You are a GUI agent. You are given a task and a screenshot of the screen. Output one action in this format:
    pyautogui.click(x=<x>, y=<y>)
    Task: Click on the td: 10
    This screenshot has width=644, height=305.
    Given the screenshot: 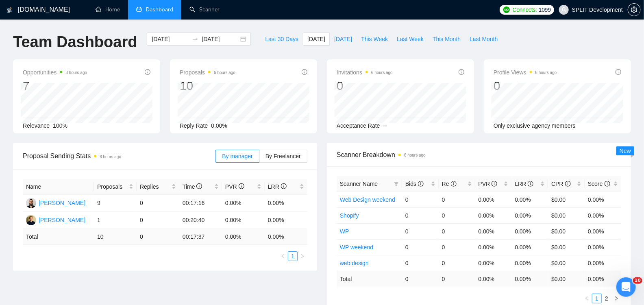 What is the action you would take?
    pyautogui.click(x=115, y=237)
    